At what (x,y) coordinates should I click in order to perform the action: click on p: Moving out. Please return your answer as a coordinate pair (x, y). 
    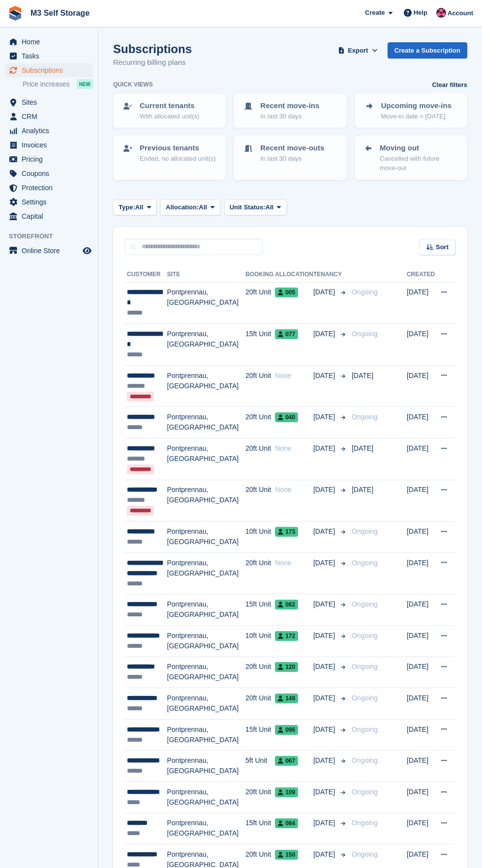
    Looking at the image, I should click on (419, 148).